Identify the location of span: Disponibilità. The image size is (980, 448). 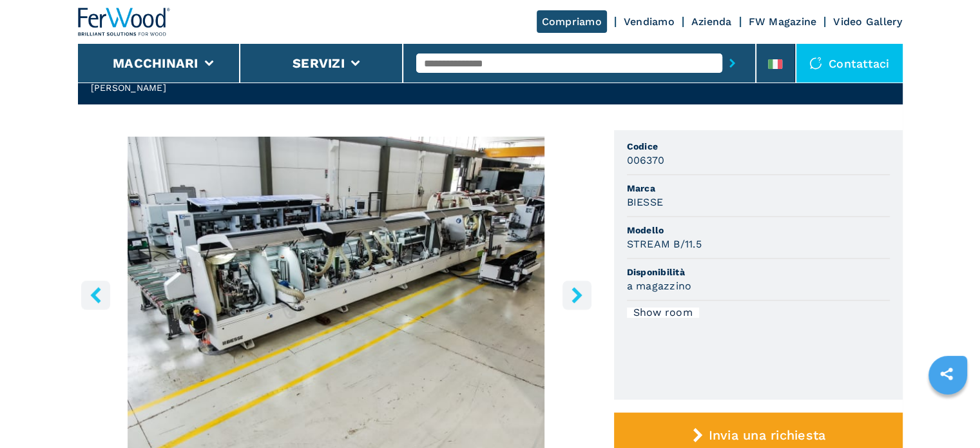
(758, 272).